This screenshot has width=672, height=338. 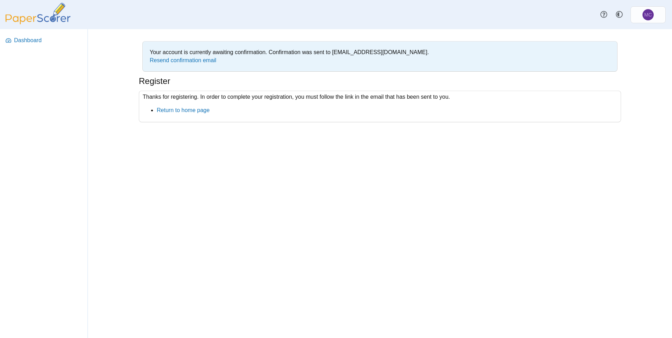 I want to click on span: Dashboard, so click(x=48, y=40).